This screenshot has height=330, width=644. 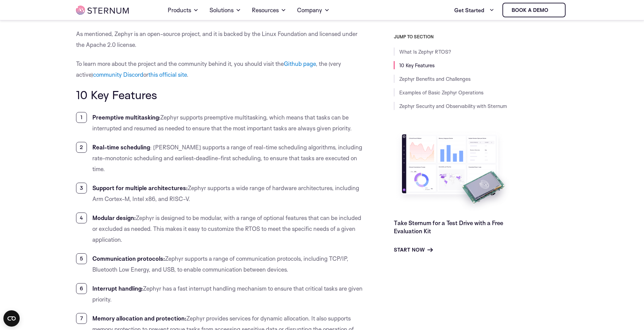 What do you see at coordinates (220, 229) in the screenshot?
I see `li: Zephyr is designed to be modular, with a range of optional features that can be included or exclu...` at bounding box center [220, 229].